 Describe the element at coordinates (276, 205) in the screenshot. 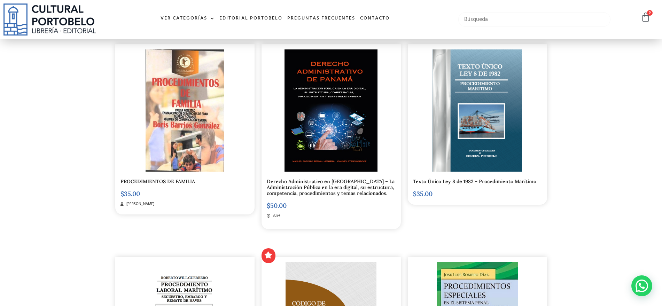

I see `bdi: 50.00` at that location.